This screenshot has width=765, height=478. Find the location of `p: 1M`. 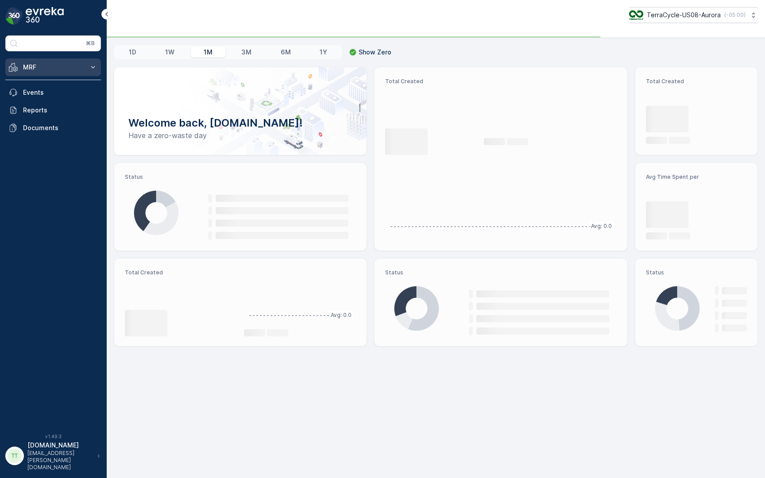

p: 1M is located at coordinates (208, 52).